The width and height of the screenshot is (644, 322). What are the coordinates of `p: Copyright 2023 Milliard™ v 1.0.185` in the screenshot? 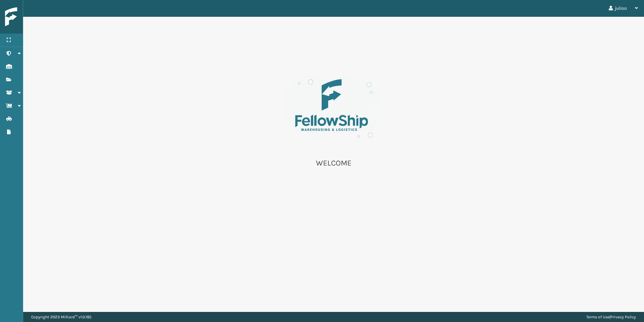 It's located at (61, 317).